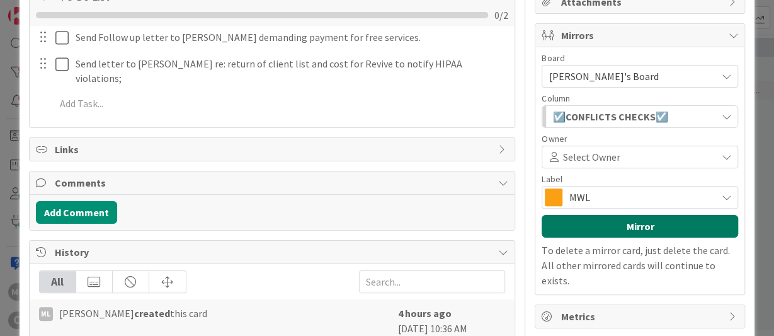  What do you see at coordinates (273, 183) in the screenshot?
I see `span: Comments` at bounding box center [273, 183].